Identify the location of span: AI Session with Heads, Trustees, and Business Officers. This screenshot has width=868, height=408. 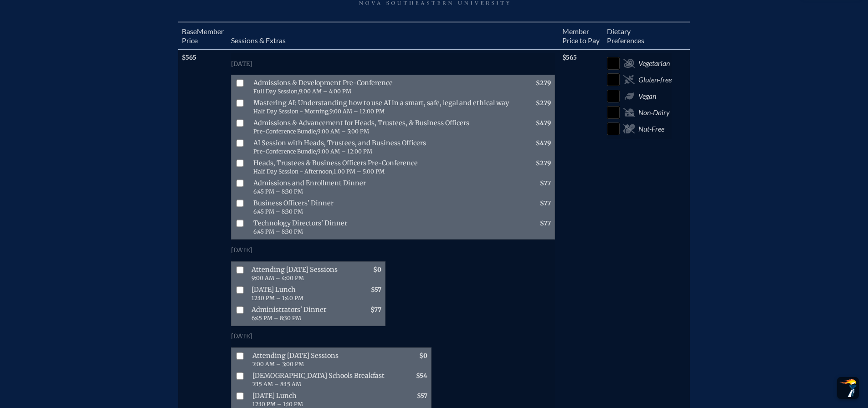
(382, 147).